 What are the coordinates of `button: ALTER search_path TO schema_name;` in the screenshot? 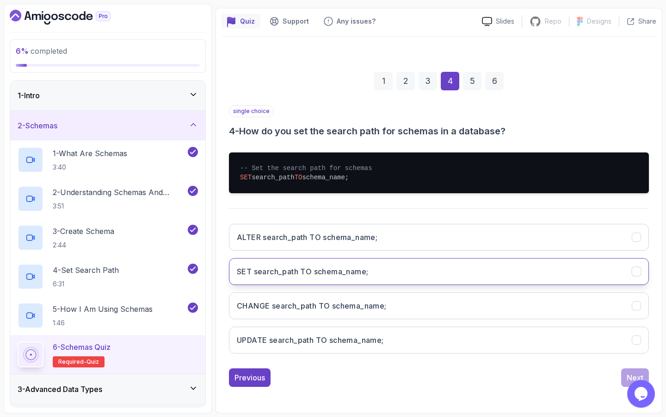 It's located at (439, 237).